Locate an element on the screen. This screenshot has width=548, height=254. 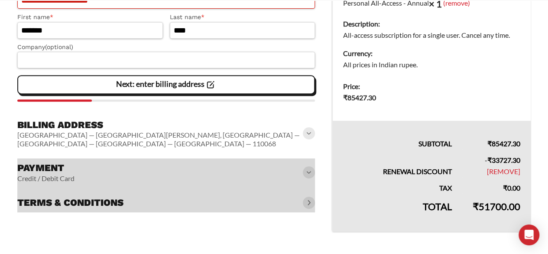
th: Tax is located at coordinates (398, 185).